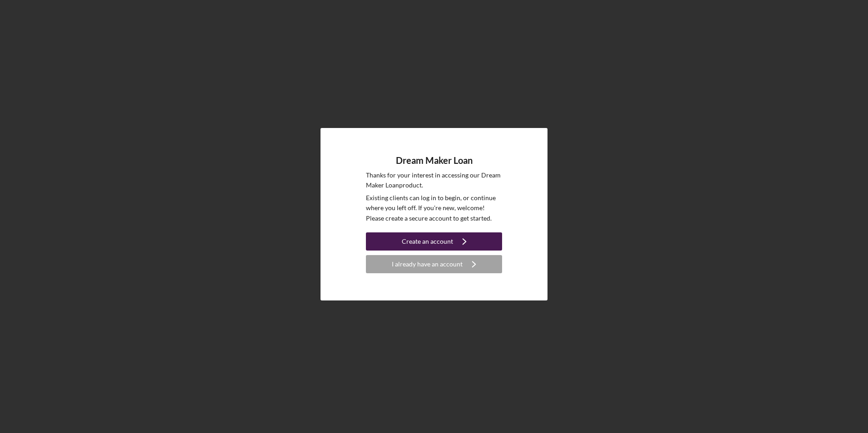  I want to click on a: Create an account, so click(434, 243).